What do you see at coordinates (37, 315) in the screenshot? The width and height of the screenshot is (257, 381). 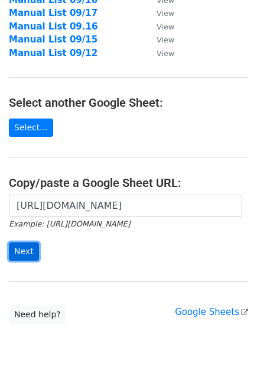 I see `a: Need help?` at bounding box center [37, 315].